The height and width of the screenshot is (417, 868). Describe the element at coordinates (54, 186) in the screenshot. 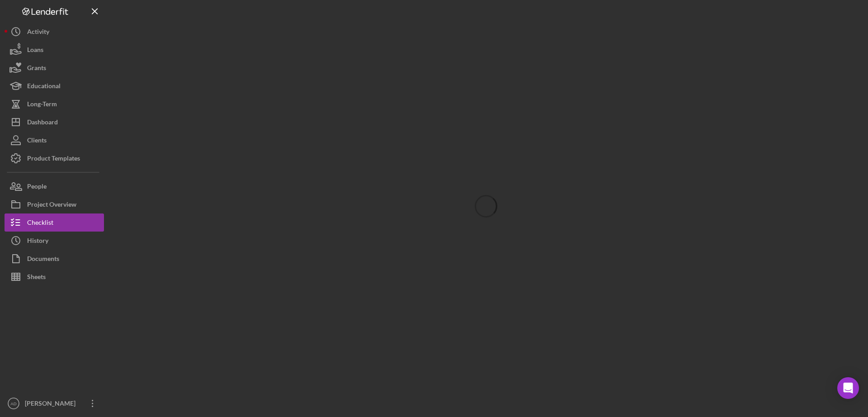

I see `a: People` at that location.